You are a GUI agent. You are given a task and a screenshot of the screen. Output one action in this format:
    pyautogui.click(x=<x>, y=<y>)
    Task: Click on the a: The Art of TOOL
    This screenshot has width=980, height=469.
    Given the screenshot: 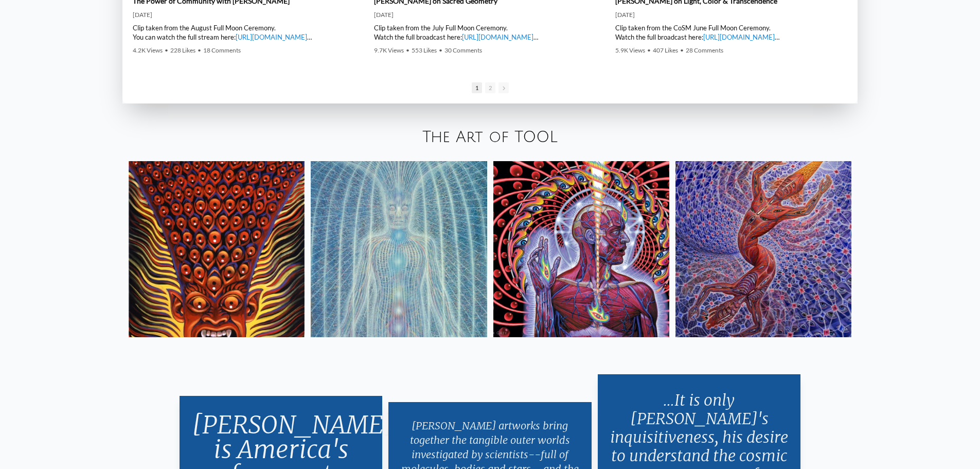 What is the action you would take?
    pyautogui.click(x=490, y=137)
    